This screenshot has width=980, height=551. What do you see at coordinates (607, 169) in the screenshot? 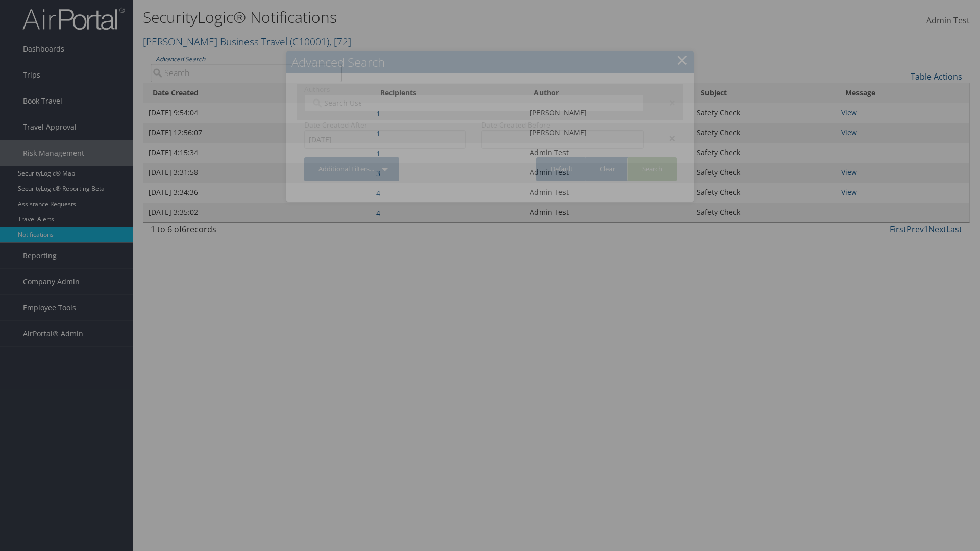
I see `a: Clear` at bounding box center [607, 169].